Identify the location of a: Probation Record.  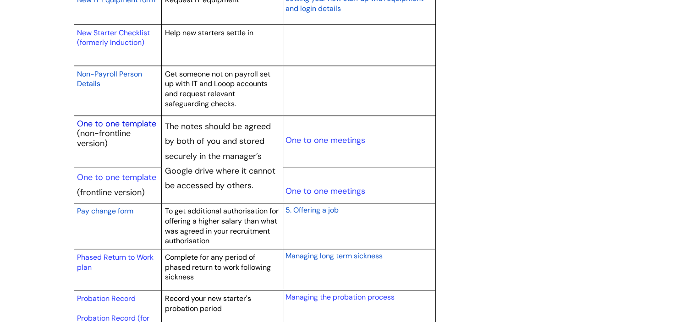
(106, 298).